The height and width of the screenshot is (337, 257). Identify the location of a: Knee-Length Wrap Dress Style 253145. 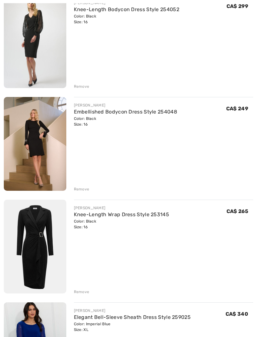
(122, 214).